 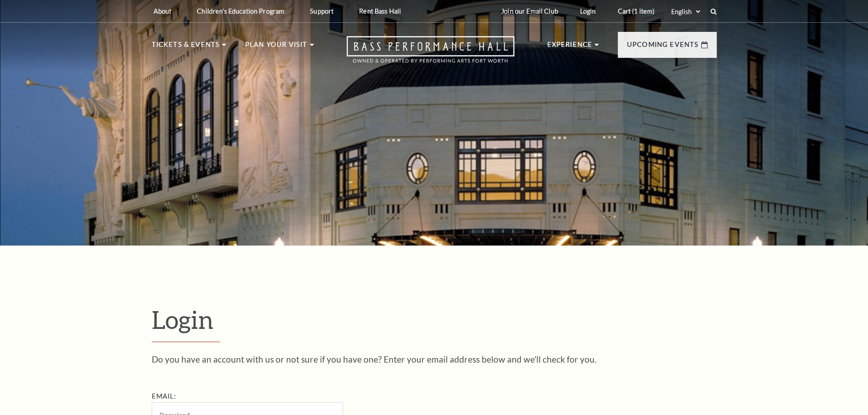 What do you see at coordinates (164, 396) in the screenshot?
I see `label: Email:` at bounding box center [164, 396].